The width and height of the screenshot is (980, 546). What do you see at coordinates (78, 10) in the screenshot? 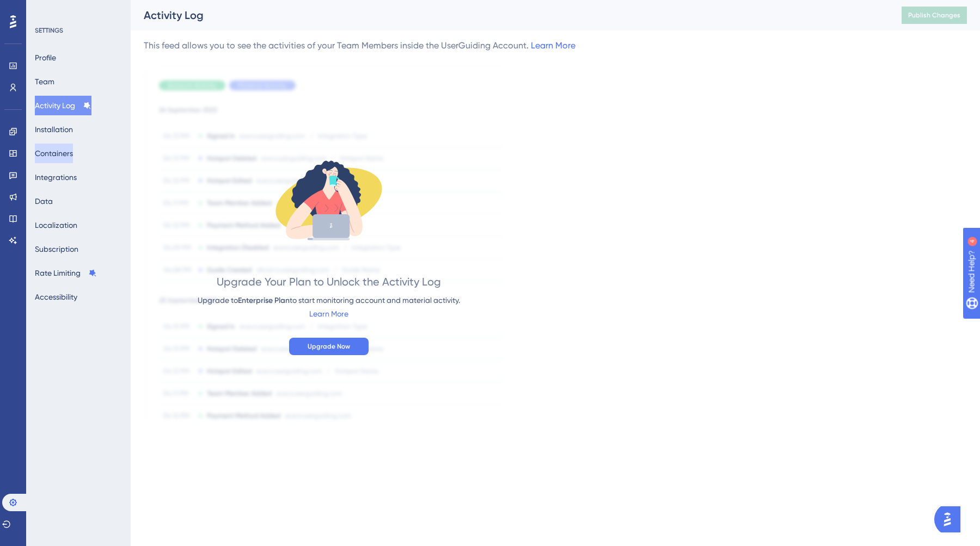
I see `div: 4` at bounding box center [78, 10].